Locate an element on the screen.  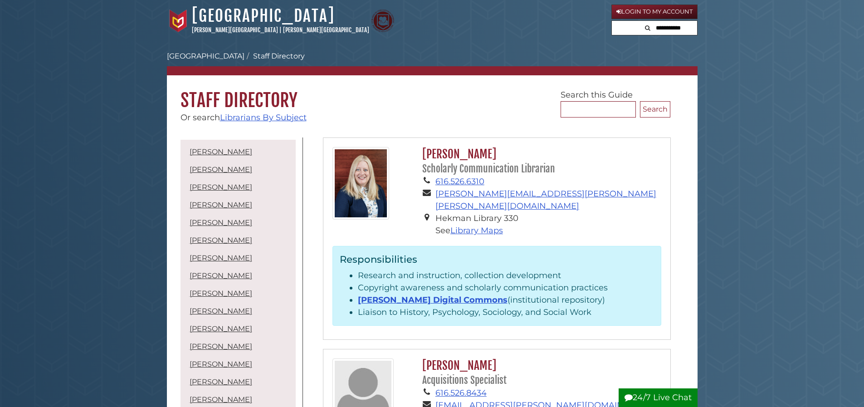
a: 616.526.8434 is located at coordinates (461, 393).